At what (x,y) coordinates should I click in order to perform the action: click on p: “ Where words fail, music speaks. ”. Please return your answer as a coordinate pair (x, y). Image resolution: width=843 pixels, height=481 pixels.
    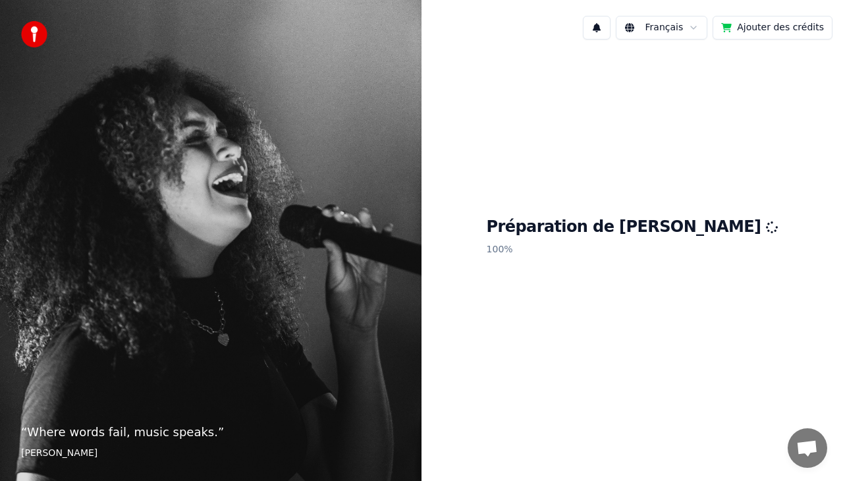
    Looking at the image, I should click on (211, 432).